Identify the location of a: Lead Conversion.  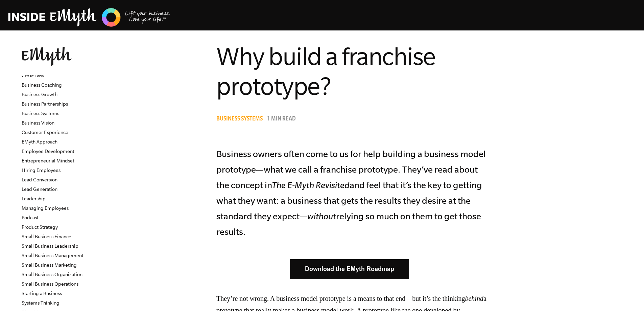
(39, 180).